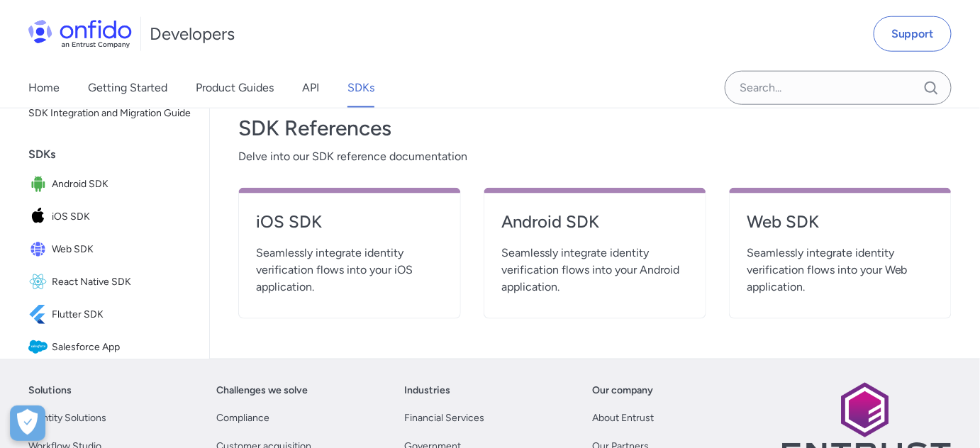 The image size is (980, 448). I want to click on span: SDK Integration and Migration Guide, so click(110, 113).